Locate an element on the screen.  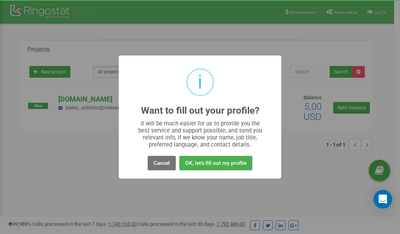
button: Cancel is located at coordinates (162, 163).